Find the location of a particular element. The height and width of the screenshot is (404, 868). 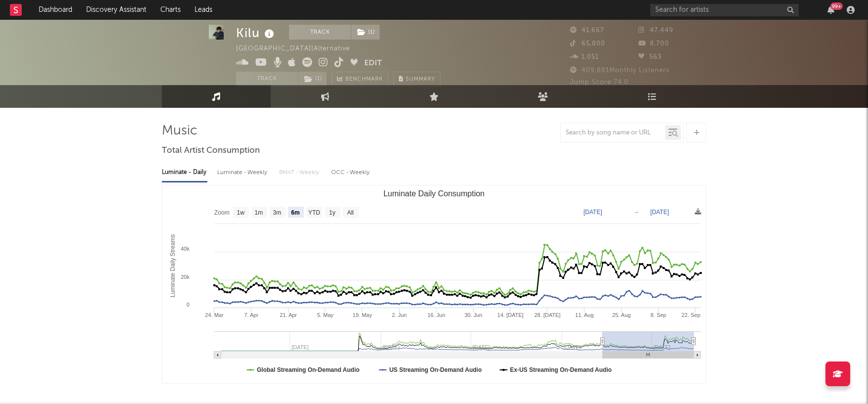

text: 3m is located at coordinates (277, 213).